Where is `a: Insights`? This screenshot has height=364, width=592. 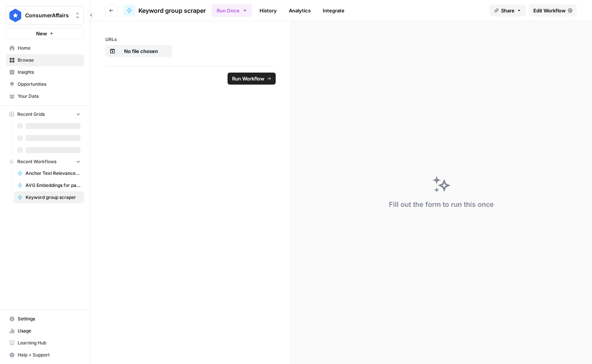 a: Insights is located at coordinates (45, 72).